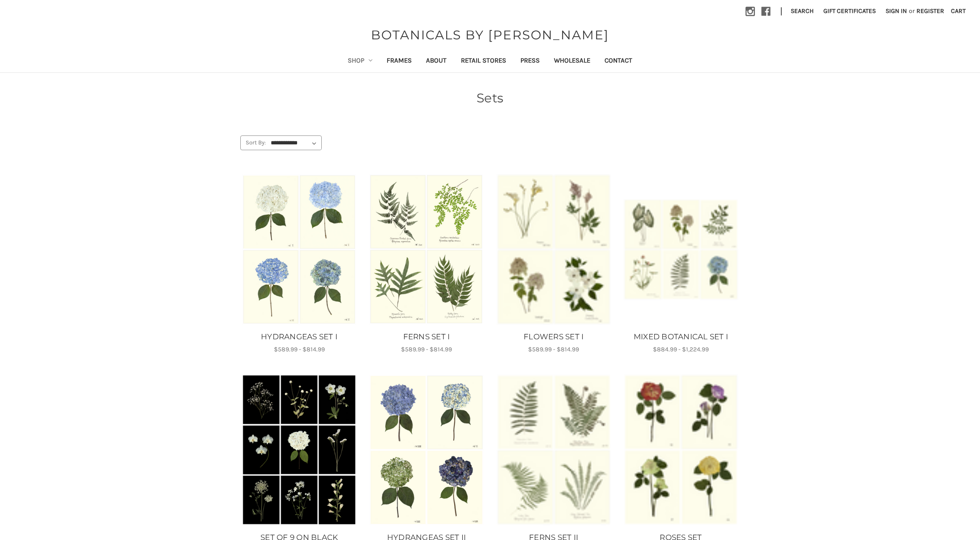 This screenshot has height=540, width=980. What do you see at coordinates (680, 450) in the screenshot?
I see `a: ROSES SET, Price range from $589.99 to $1,654.99` at bounding box center [680, 450].